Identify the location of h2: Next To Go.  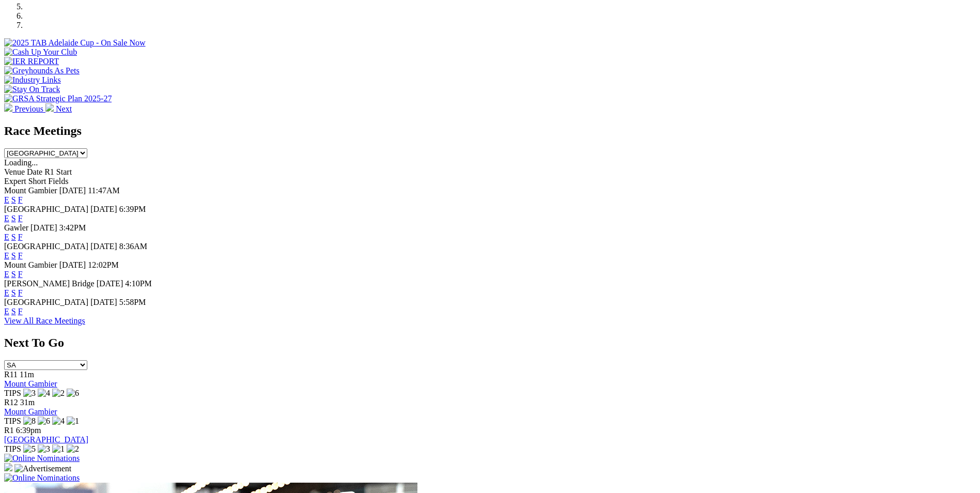
(490, 343).